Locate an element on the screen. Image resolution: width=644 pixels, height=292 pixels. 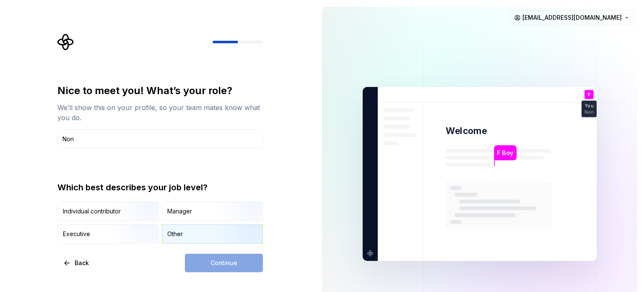
div: Manager is located at coordinates (179, 211).